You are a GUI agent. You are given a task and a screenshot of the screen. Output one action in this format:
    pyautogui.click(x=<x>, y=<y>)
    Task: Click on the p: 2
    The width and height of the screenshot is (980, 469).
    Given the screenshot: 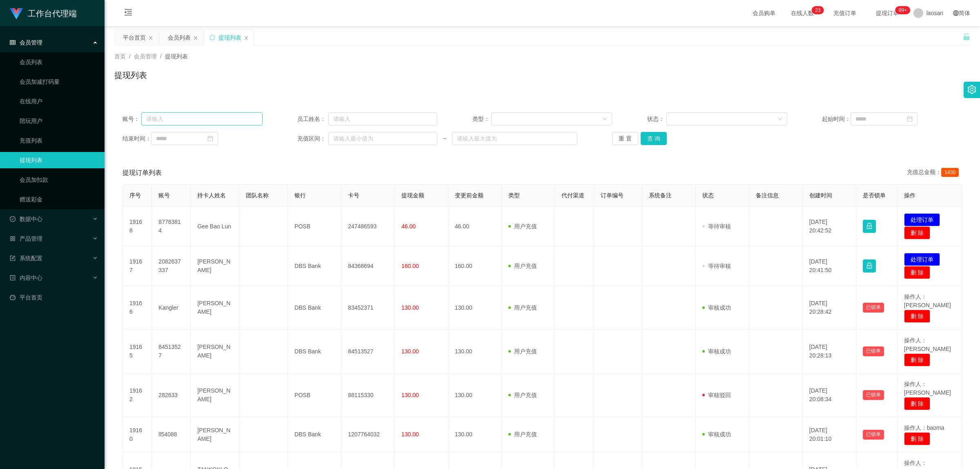 What is the action you would take?
    pyautogui.click(x=817, y=10)
    